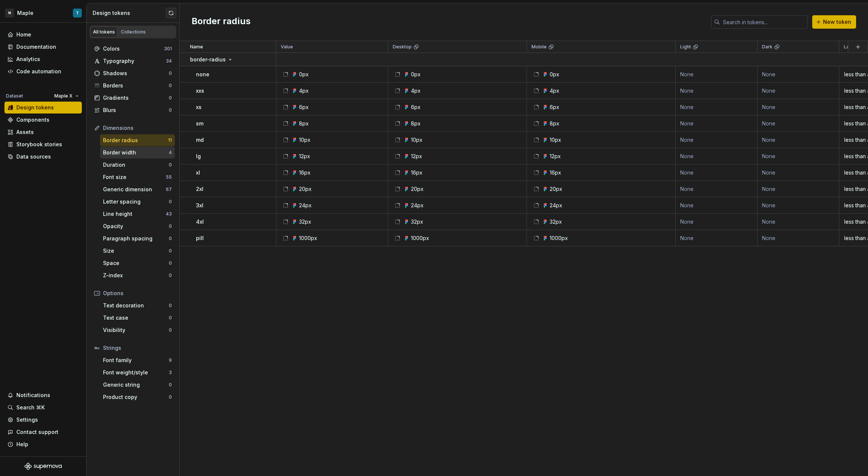 This screenshot has height=476, width=868. I want to click on p: lg, so click(198, 156).